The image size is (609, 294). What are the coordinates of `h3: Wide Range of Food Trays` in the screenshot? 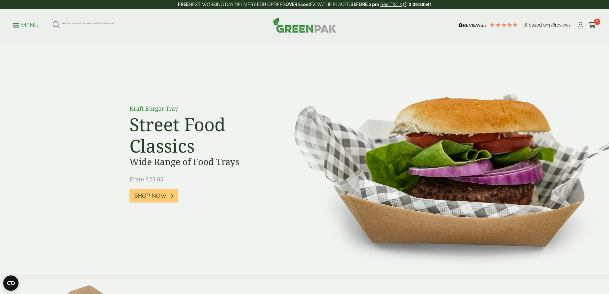 It's located at (201, 162).